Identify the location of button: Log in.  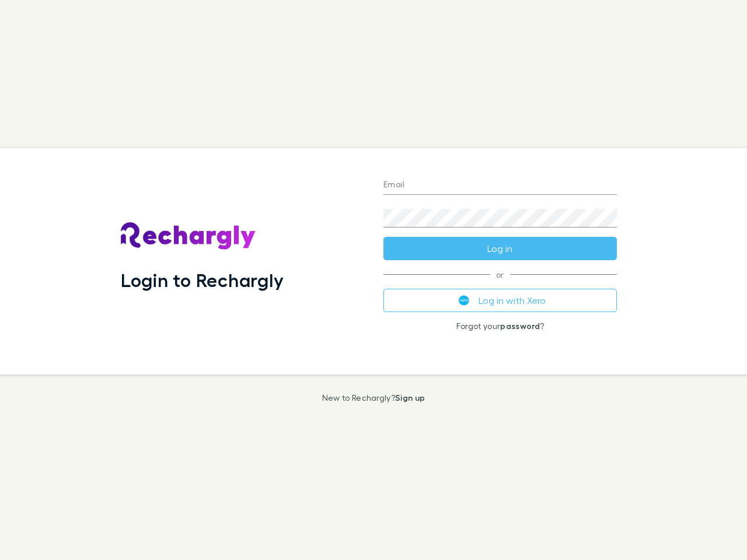
(501, 249).